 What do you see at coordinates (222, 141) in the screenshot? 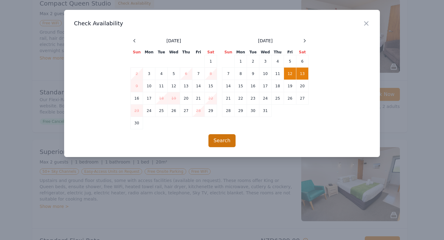
I see `button: Search` at bounding box center [222, 141].